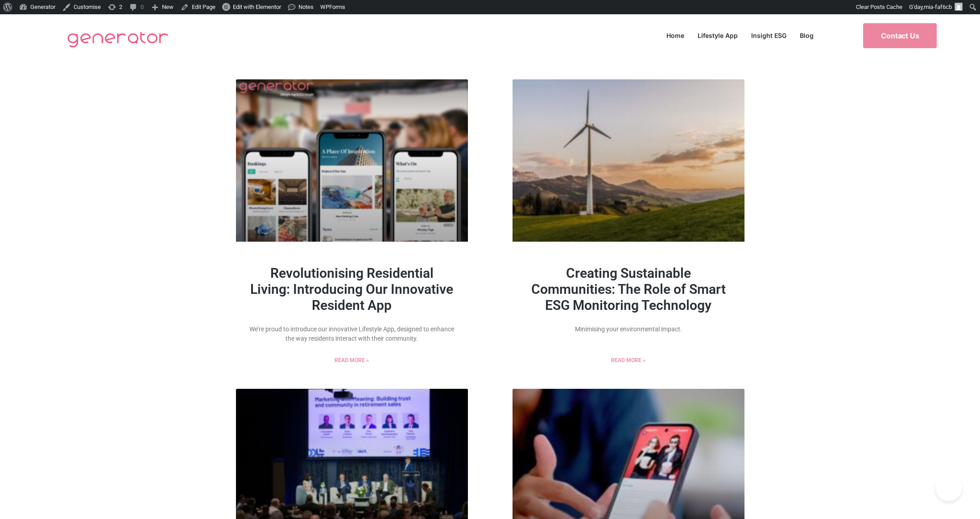  Describe the element at coordinates (352, 360) in the screenshot. I see `a: Read more about Revolutionising Residential Living: Introducing Our Innovative Resident App` at that location.